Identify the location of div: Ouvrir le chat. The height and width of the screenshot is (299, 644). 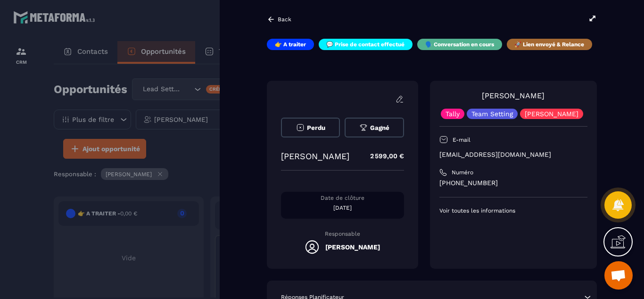
(619, 275).